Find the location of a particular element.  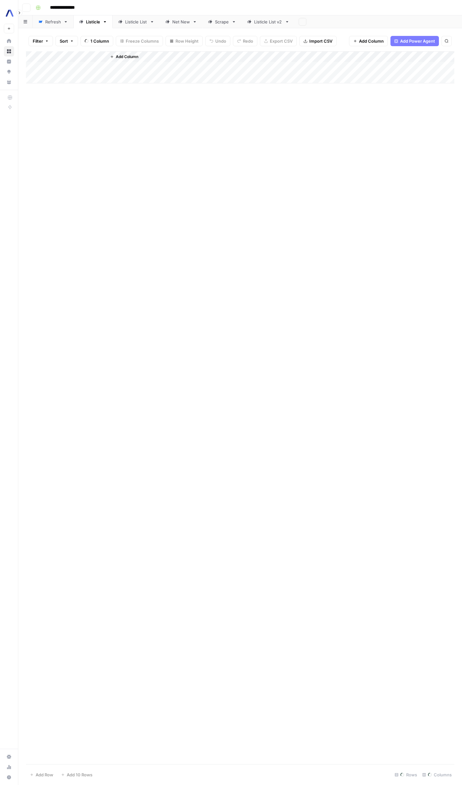

div: Rows is located at coordinates (405, 774).